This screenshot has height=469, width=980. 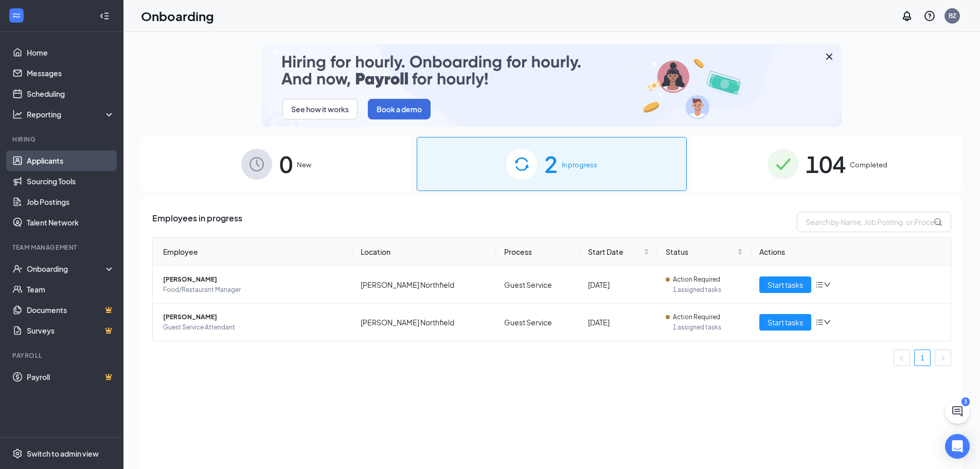 What do you see at coordinates (958, 446) in the screenshot?
I see `div: Open Intercom Messenger` at bounding box center [958, 446].